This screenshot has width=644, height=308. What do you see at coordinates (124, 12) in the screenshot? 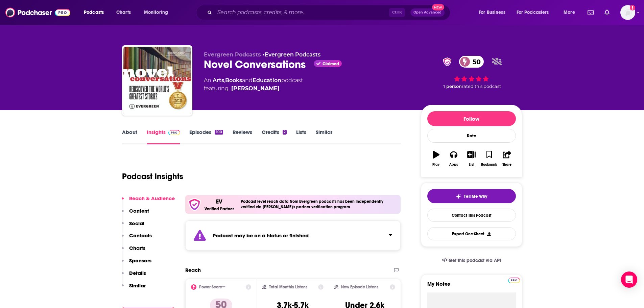
I see `a: Charts` at bounding box center [124, 12].